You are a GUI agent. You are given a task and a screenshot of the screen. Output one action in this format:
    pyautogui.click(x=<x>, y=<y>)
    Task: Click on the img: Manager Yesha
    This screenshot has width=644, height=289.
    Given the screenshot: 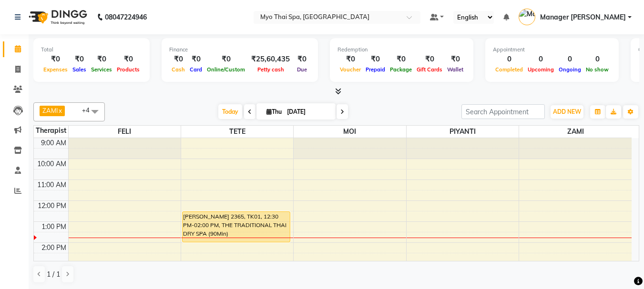 What is the action you would take?
    pyautogui.click(x=527, y=17)
    